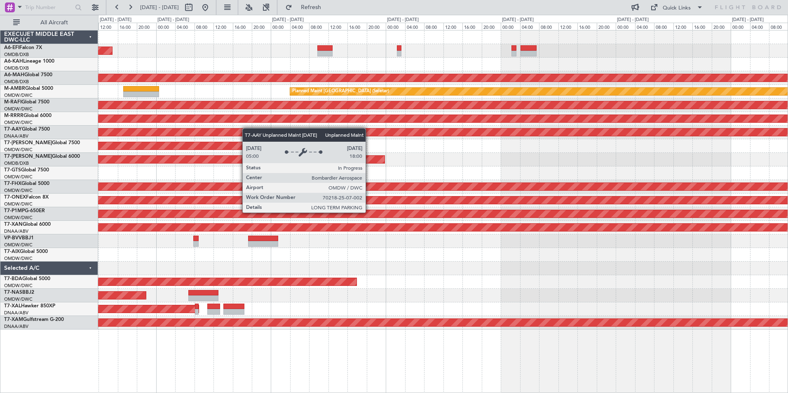  Describe the element at coordinates (28, 116) in the screenshot. I see `a: M-RRRRGlobal 6000` at that location.